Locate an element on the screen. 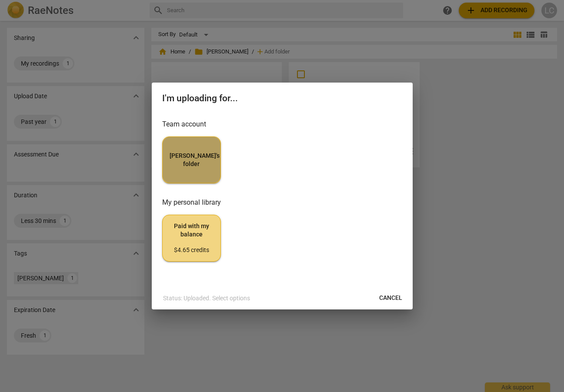  button: Cancel is located at coordinates (390, 298).